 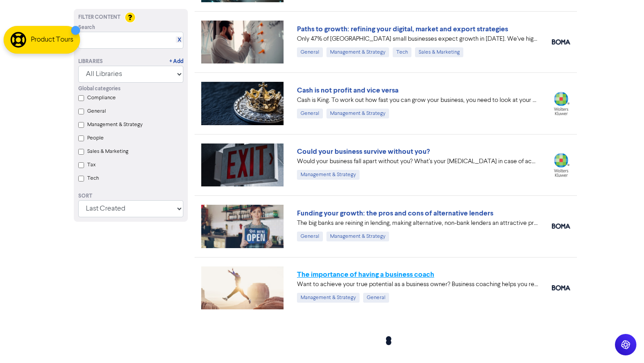 What do you see at coordinates (130, 17) in the screenshot?
I see `div: Filter Content` at bounding box center [130, 17].